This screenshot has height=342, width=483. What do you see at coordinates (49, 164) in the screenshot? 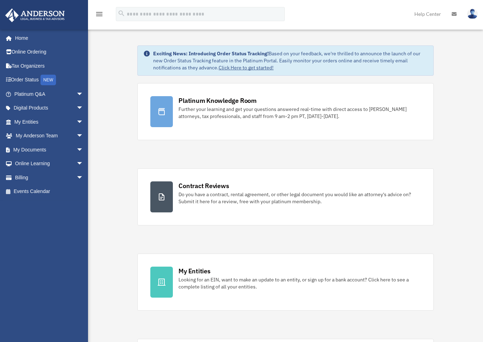
I see `a: Online Learningarrow_drop_down` at bounding box center [49, 164].